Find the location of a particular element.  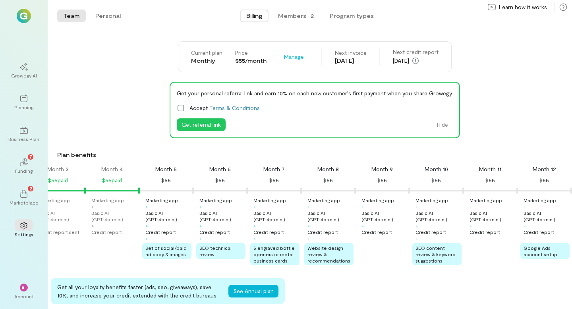

div: Month 6 is located at coordinates (220, 169).